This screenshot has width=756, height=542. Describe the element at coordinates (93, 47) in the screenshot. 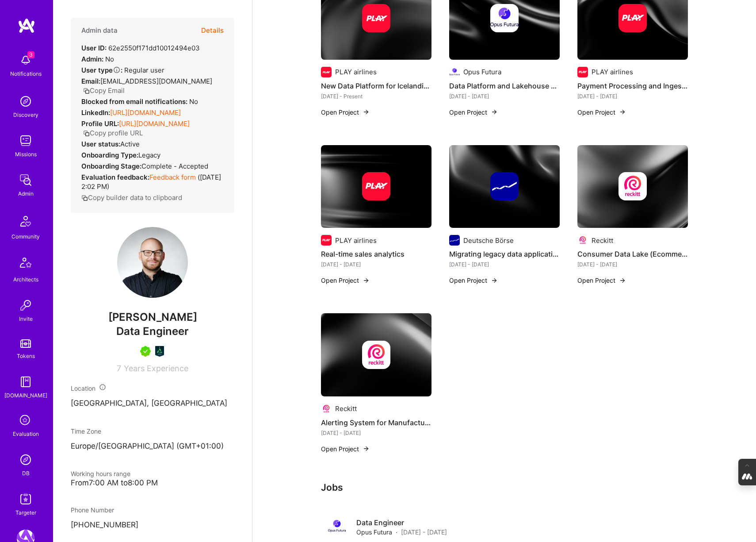

I see `strong: User ID:` at that location.